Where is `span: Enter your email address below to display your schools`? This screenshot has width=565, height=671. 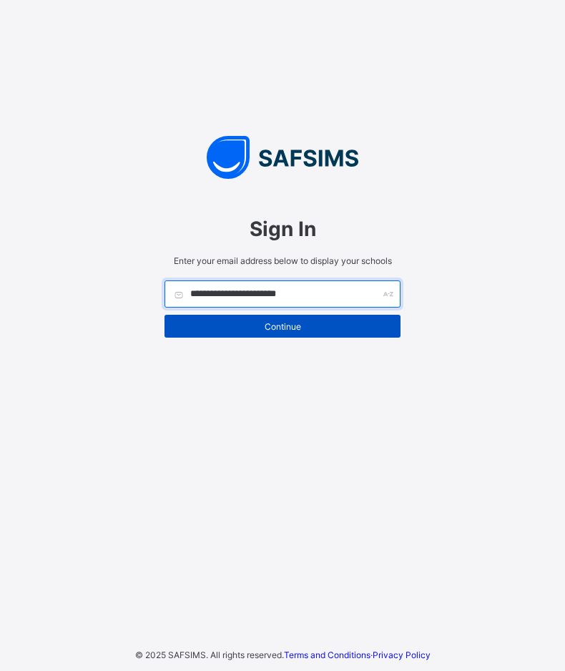 span: Enter your email address below to display your schools is located at coordinates (283, 261).